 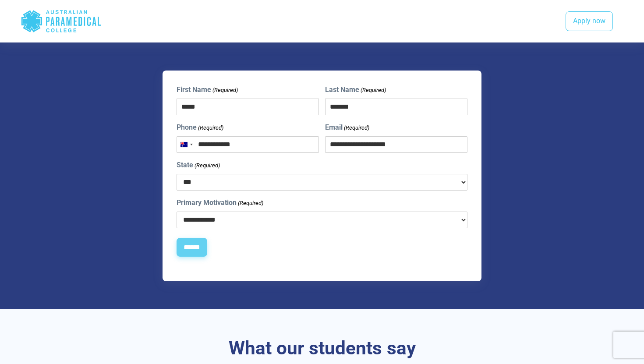 I want to click on a: Apply now, so click(x=589, y=21).